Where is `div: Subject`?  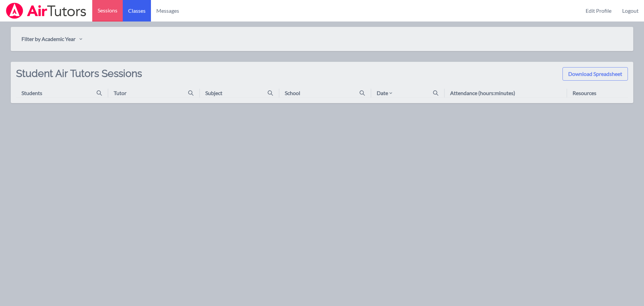
div: Subject is located at coordinates (213, 93).